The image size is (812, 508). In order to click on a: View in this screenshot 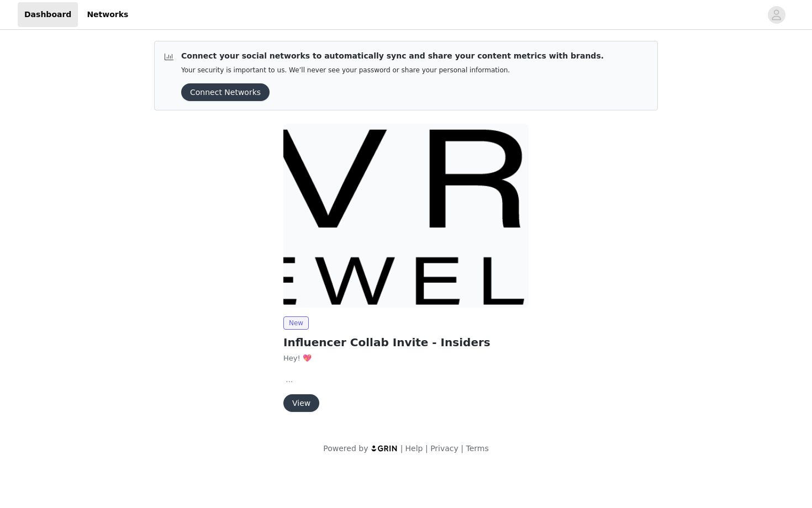, I will do `click(301, 403)`.